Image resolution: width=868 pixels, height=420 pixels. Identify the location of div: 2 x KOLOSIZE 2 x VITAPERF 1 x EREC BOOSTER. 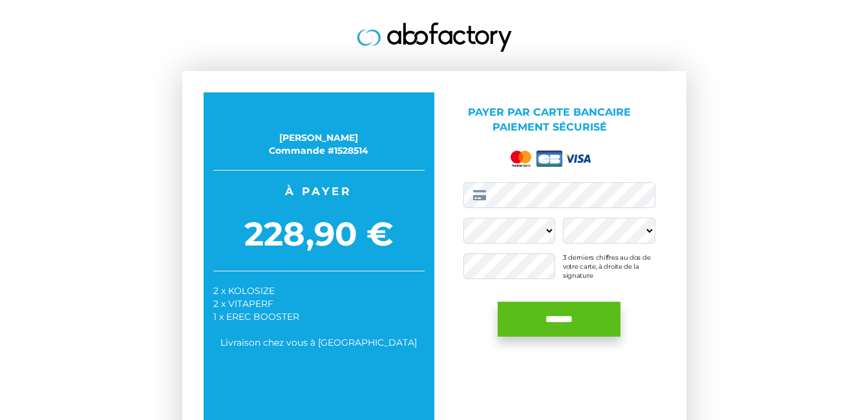
(318, 304).